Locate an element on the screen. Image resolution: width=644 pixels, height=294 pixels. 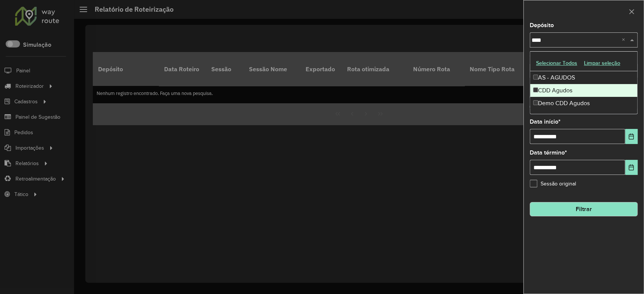
div: AS - AGUDOS is located at coordinates (583, 78).